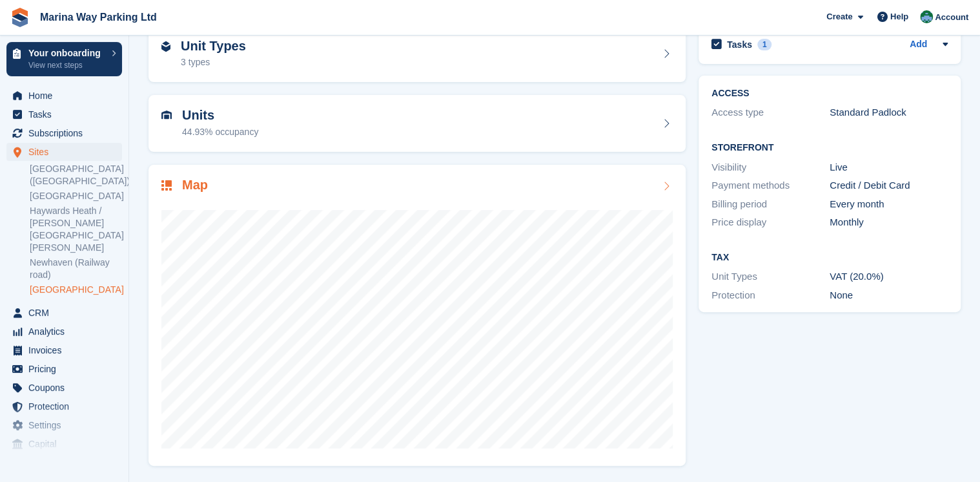  Describe the element at coordinates (67, 312) in the screenshot. I see `span: CRM` at that location.